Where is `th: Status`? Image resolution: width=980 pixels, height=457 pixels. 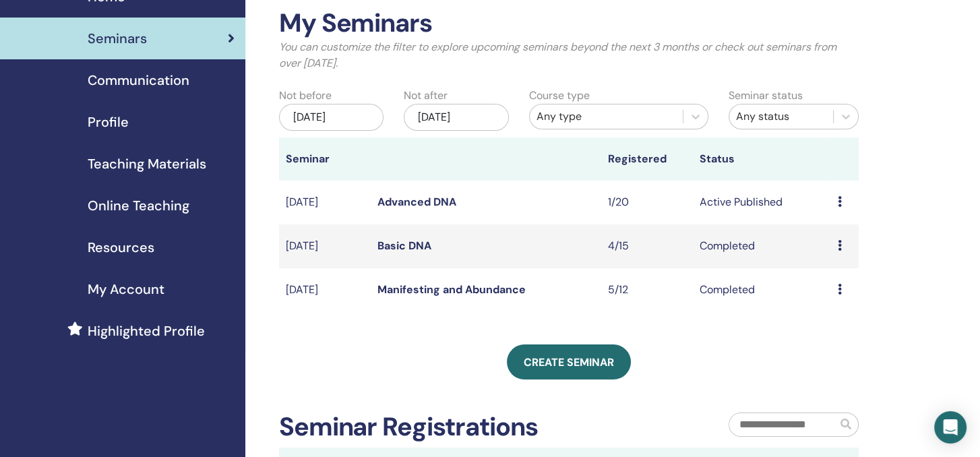 th: Status is located at coordinates (762, 159).